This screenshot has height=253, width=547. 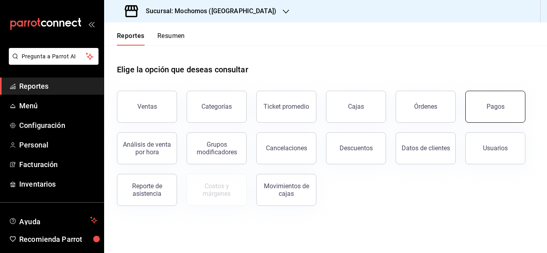 What do you see at coordinates (425, 106) in the screenshot?
I see `div: Órdenes` at bounding box center [425, 106].